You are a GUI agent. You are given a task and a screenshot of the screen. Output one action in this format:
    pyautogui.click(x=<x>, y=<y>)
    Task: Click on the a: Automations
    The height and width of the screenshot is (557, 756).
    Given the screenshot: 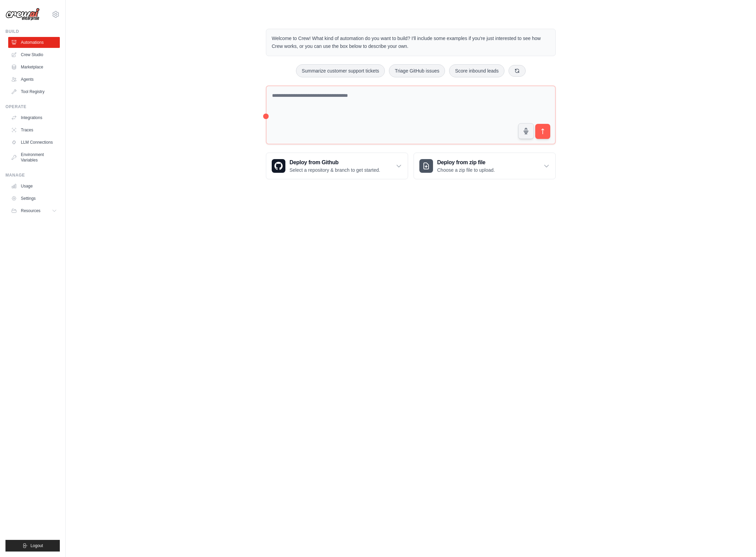 What is the action you would take?
    pyautogui.click(x=34, y=42)
    